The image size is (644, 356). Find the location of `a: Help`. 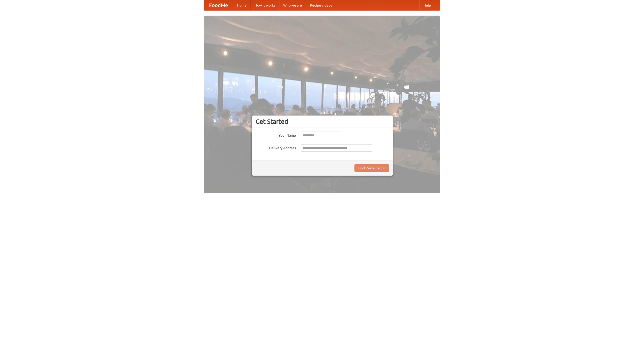

a: Help is located at coordinates (427, 5).